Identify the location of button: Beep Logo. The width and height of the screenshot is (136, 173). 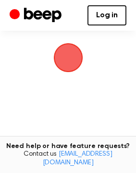
(68, 58).